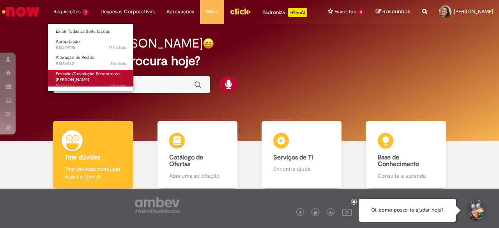 This screenshot has width=499, height=228. What do you see at coordinates (91, 64) in the screenshot?
I see `span: R13569421` at bounding box center [91, 64].